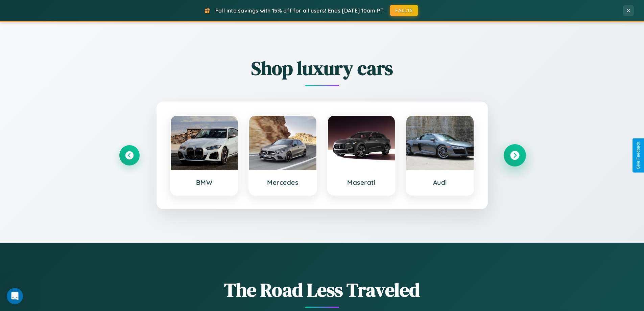  I want to click on button: FALL15, so click(404, 11).